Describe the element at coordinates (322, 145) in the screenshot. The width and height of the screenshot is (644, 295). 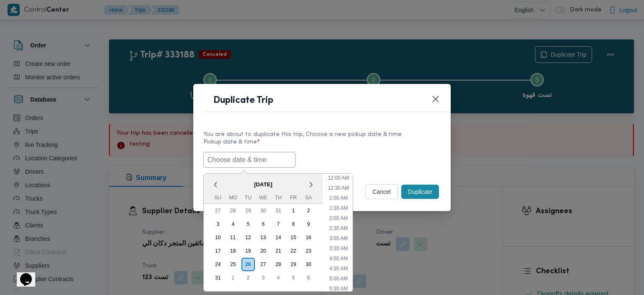
I see `label: Pickup date & time` at that location.